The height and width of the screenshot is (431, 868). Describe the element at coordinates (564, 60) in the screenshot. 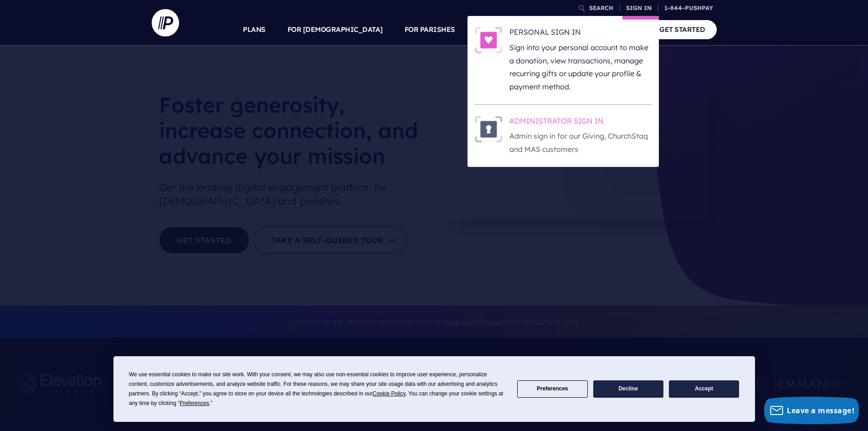

I see `a: PERSONAL SIGN IN - Illustration PERSONAL SIGN IN Sign into your personal account to make a donati...` at that location.